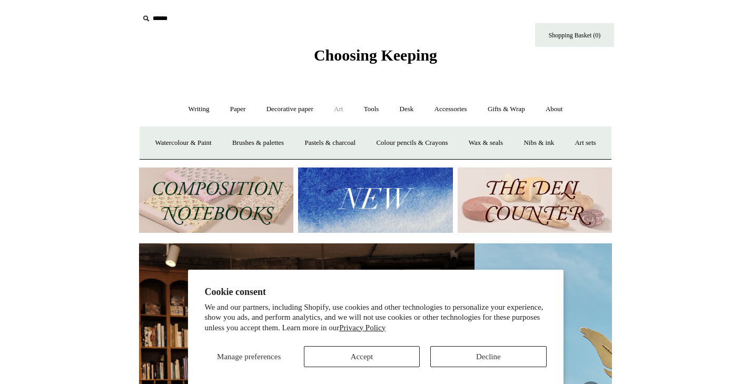 This screenshot has height=384, width=751. I want to click on a: The Deli Counter, so click(534, 200).